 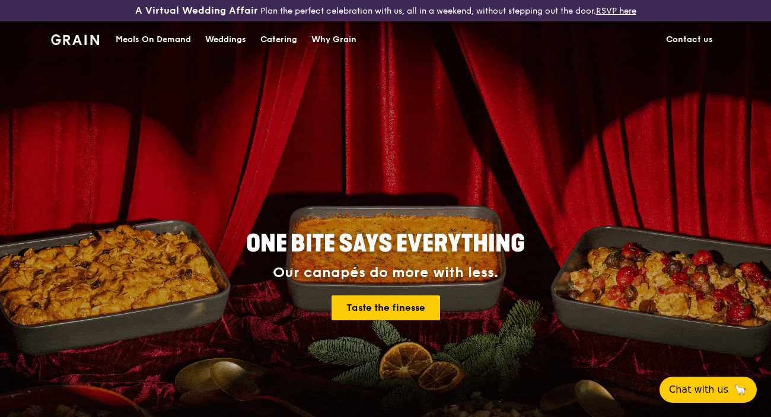 What do you see at coordinates (75, 39) in the screenshot?
I see `a: GrainGrain` at bounding box center [75, 39].